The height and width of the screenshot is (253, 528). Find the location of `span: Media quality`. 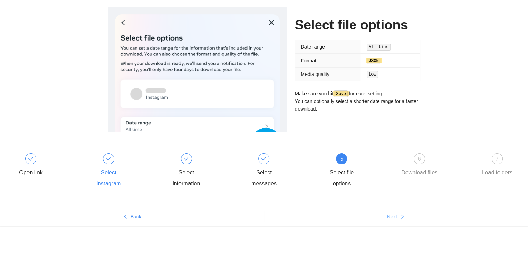

span: Media quality is located at coordinates (315, 74).